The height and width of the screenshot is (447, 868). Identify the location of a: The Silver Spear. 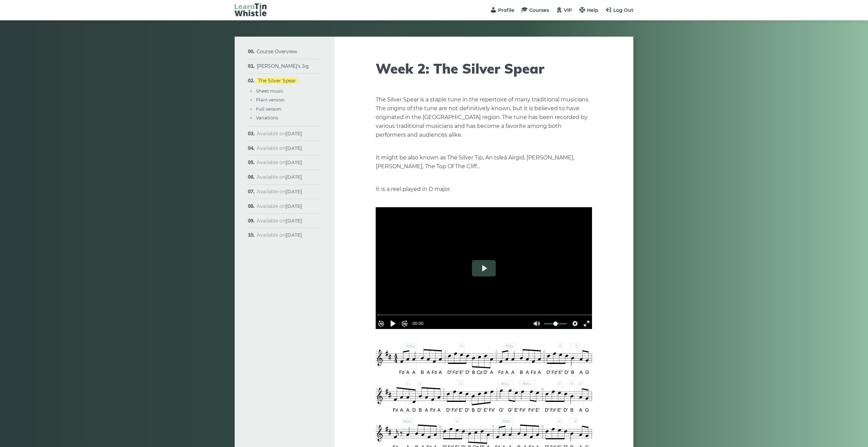
(277, 80).